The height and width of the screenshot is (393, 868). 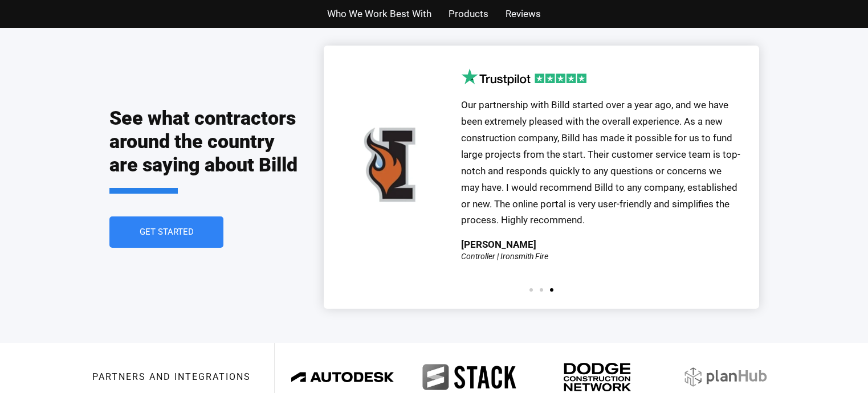 I want to click on h2: See what contractors around the country are saying about Billd, so click(x=205, y=150).